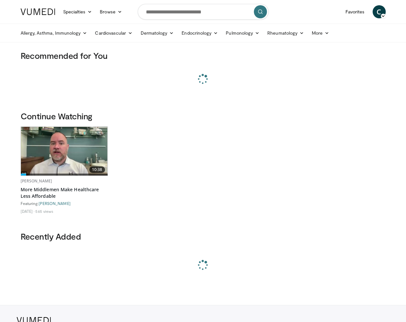 The width and height of the screenshot is (406, 322). I want to click on input: Search topics, interventions, so click(203, 12).